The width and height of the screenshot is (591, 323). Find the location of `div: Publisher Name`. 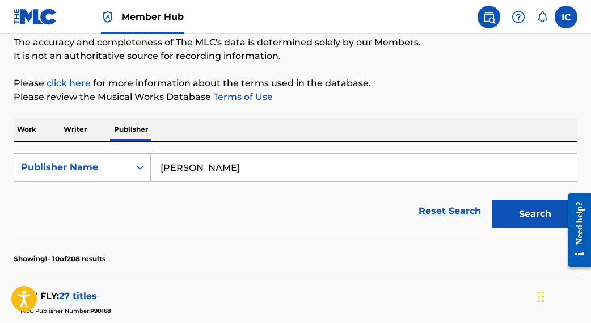

div: Publisher Name is located at coordinates (72, 167).